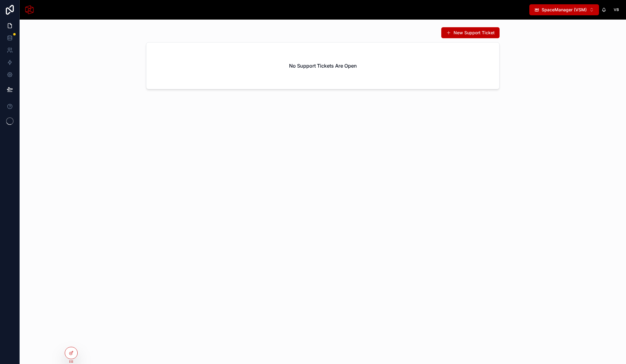 The width and height of the screenshot is (626, 364). What do you see at coordinates (284, 10) in the screenshot?
I see `div: scrollable content` at bounding box center [284, 10].